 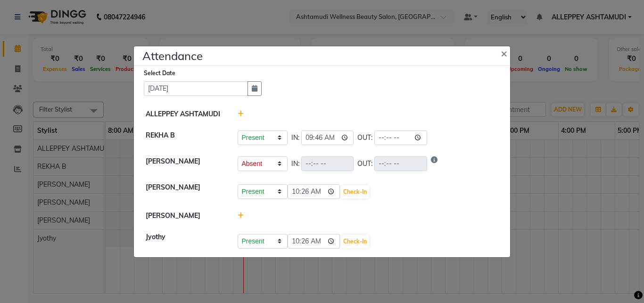 What do you see at coordinates (505, 53) in the screenshot?
I see `button: Close` at bounding box center [505, 53].